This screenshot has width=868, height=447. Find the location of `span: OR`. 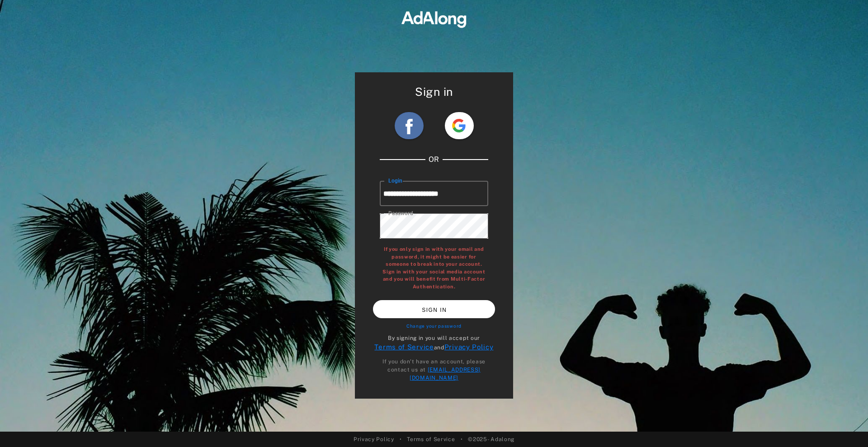

span: OR is located at coordinates (434, 159).